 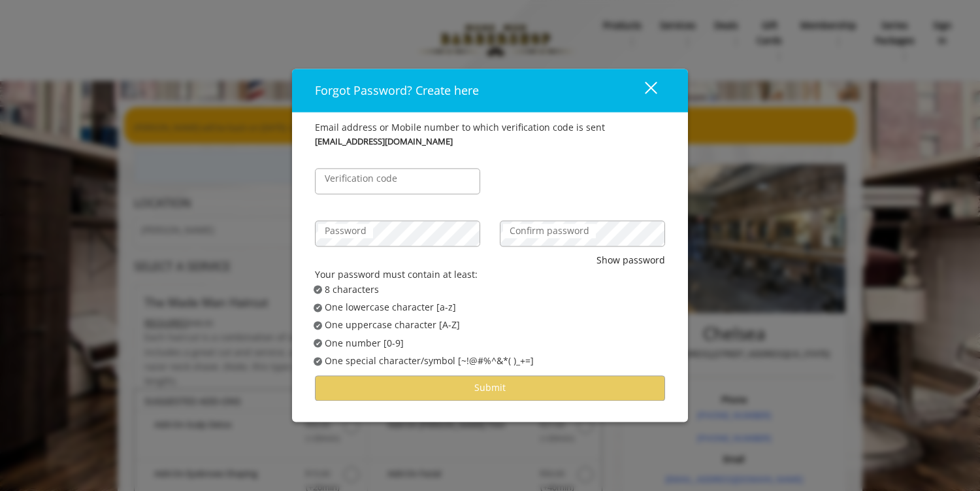 What do you see at coordinates (351, 289) in the screenshot?
I see `span: 8 characters` at bounding box center [351, 289].